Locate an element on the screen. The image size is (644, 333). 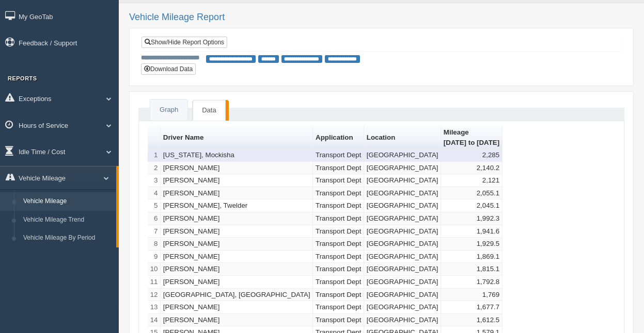
td: 3 is located at coordinates (154, 181).